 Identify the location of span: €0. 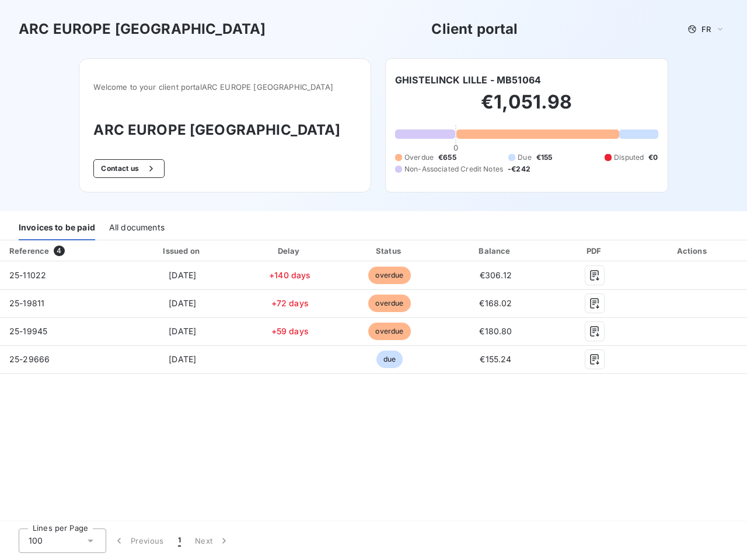
(653, 157).